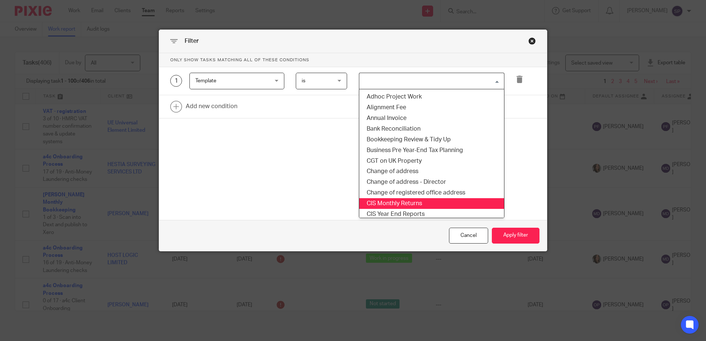 Image resolution: width=706 pixels, height=341 pixels. Describe the element at coordinates (432, 118) in the screenshot. I see `li: Annual Invoice` at that location.